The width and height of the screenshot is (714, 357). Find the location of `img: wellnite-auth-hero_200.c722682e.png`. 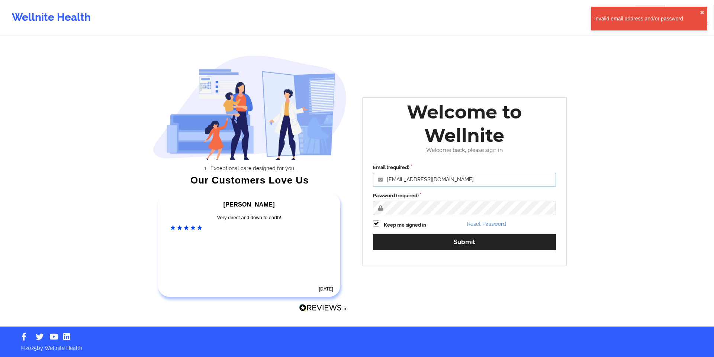

img: wellnite-auth-hero_200.c722682e.png is located at coordinates (250, 107).